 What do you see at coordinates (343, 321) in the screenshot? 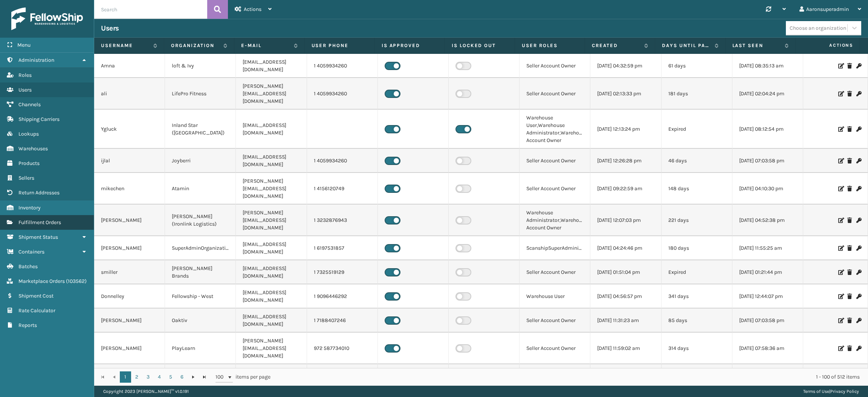
I see `td: 1 7188407246` at bounding box center [343, 321].